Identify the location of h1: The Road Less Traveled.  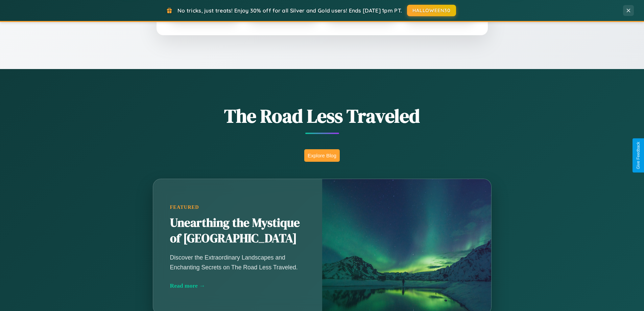
(322, 115).